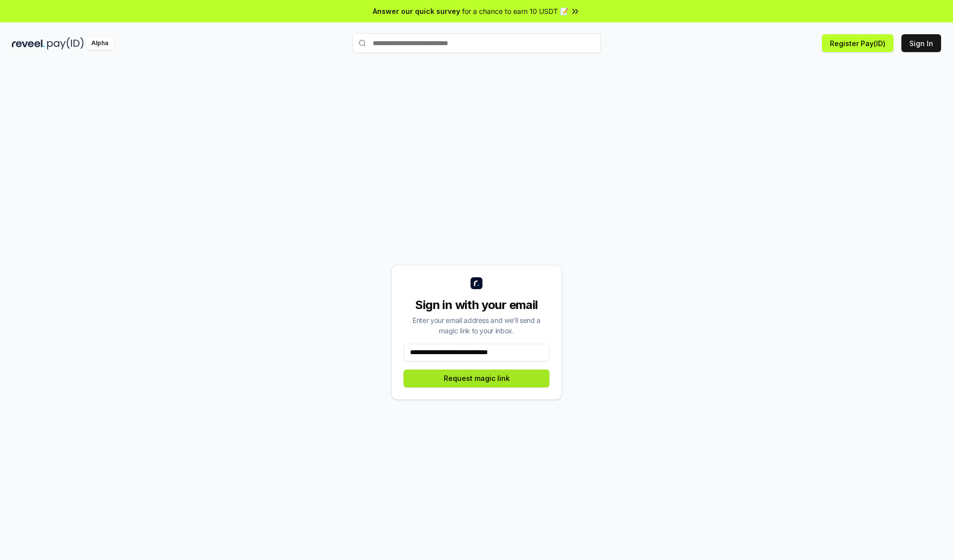 The width and height of the screenshot is (953, 560). I want to click on div: Enter your email address and we’ll send a magic link to your inbox., so click(476, 326).